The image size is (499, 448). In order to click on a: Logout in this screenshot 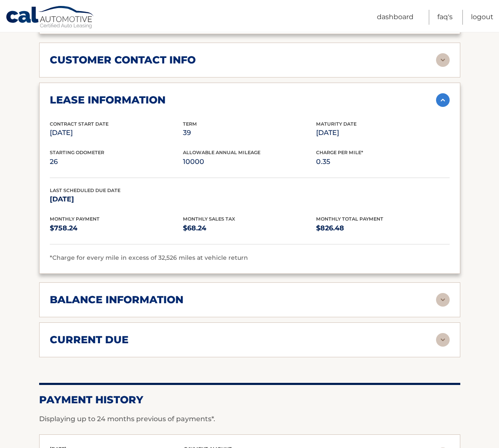, I will do `click(482, 17)`.